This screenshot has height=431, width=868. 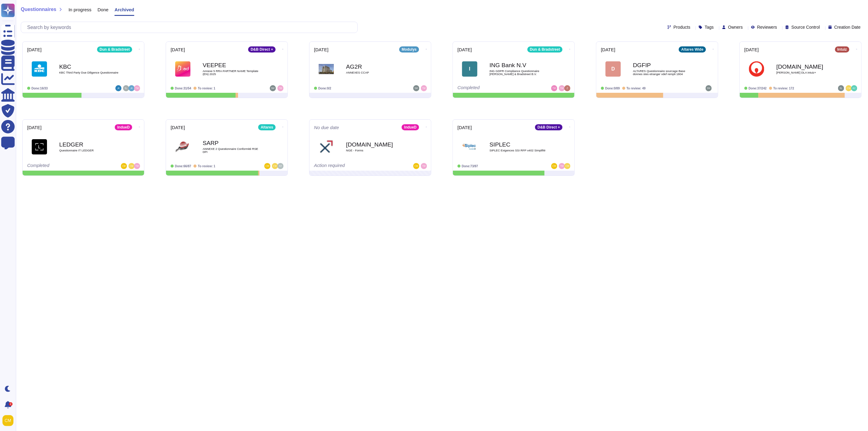 I want to click on div: I, so click(x=470, y=69).